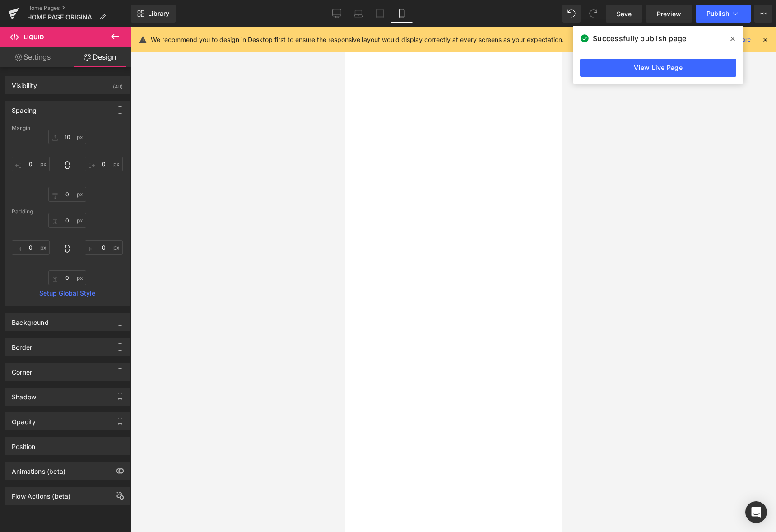 The image size is (776, 532). I want to click on a: Laptop, so click(359, 14).